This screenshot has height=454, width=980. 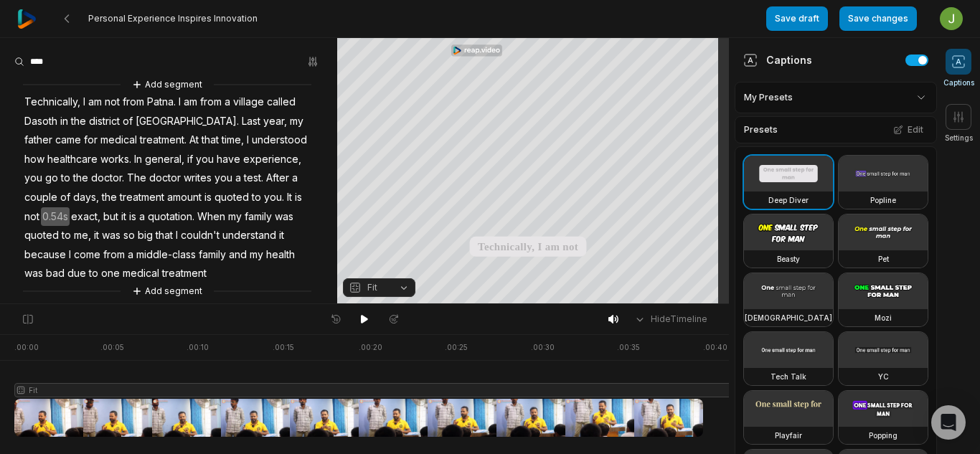 What do you see at coordinates (116, 159) in the screenshot?
I see `span: works.` at bounding box center [116, 159].